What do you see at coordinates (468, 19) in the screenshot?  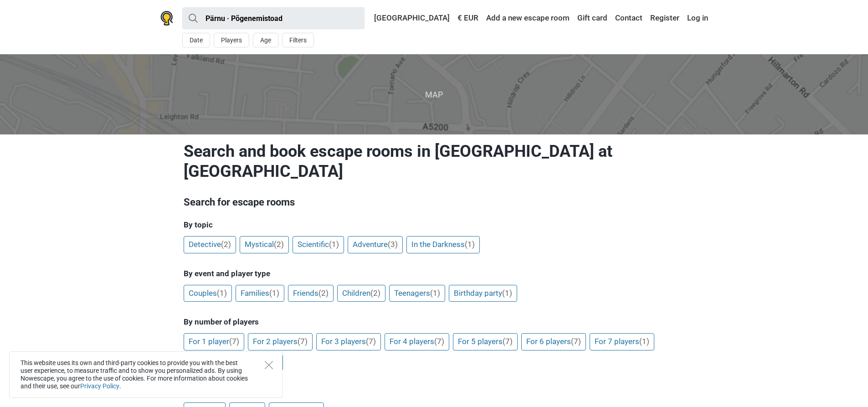 I see `a: € EUR` at bounding box center [468, 19].